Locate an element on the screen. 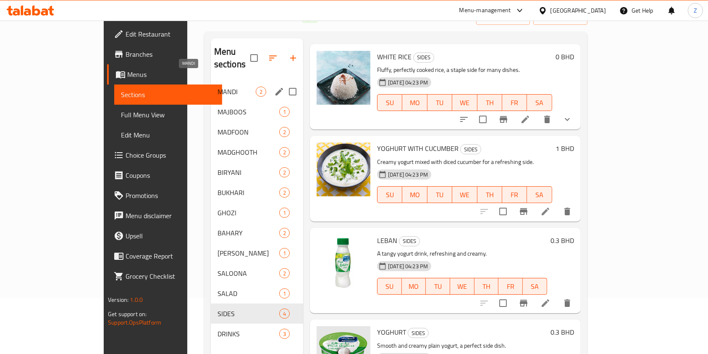 This screenshot has width=708, height=354. a: Grocery Checklist is located at coordinates (165, 276).